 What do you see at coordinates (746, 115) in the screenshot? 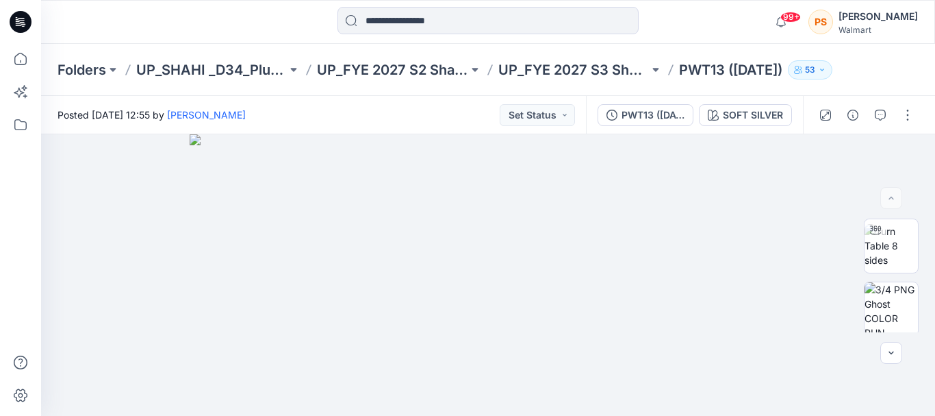
I see `button: SOFT SILVER` at bounding box center [746, 115].